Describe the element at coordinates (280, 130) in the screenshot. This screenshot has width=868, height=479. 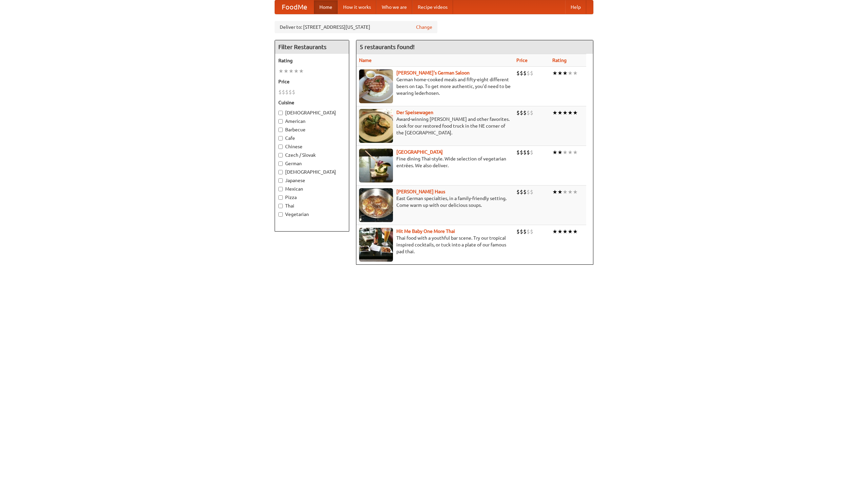
I see `input: Barbecue` at that location.